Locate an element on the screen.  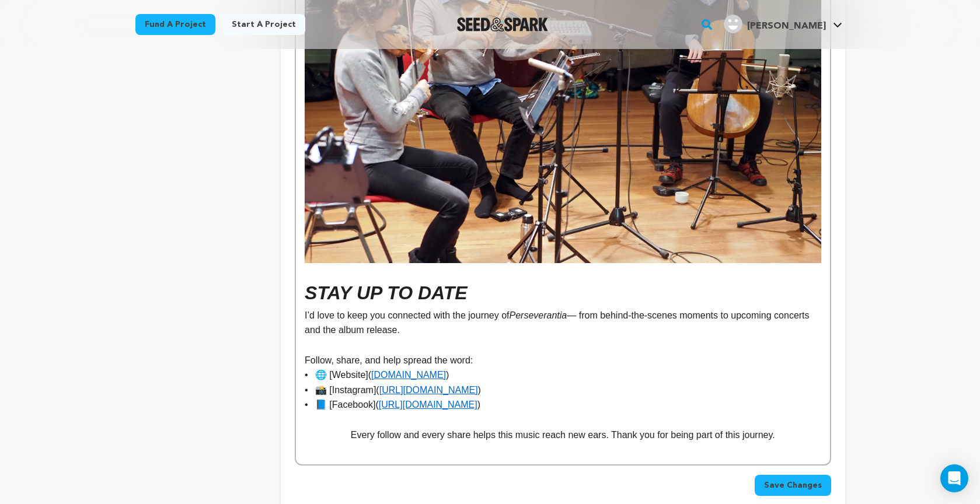
a: Vadim N.'s Profile is located at coordinates (783, 23).